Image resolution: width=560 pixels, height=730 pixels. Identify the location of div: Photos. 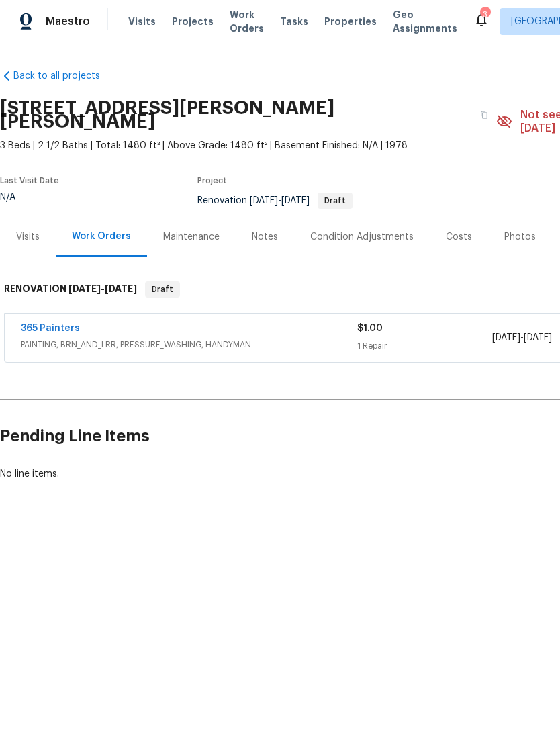
(519, 237).